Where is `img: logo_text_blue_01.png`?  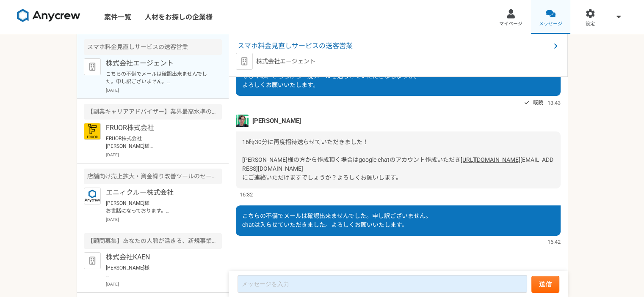 img: logo_text_blue_01.png is located at coordinates (92, 196).